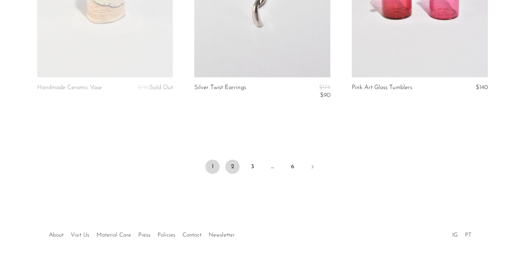  Describe the element at coordinates (324, 87) in the screenshot. I see `span: $175` at that location.